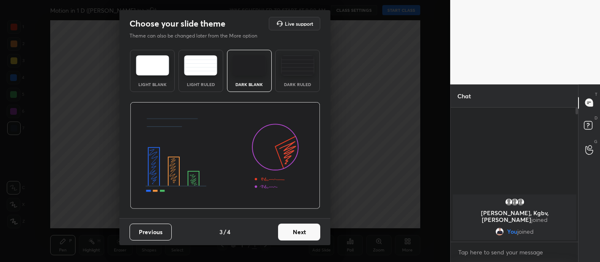 The image size is (600, 262). Describe the element at coordinates (151, 232) in the screenshot. I see `button: Previous` at that location.